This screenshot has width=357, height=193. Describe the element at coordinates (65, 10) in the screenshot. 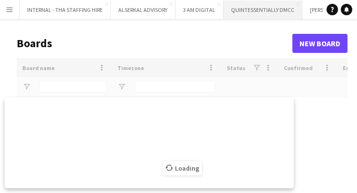

I see `button: INTERNAL - THA STAFFING HIRE` at that location.